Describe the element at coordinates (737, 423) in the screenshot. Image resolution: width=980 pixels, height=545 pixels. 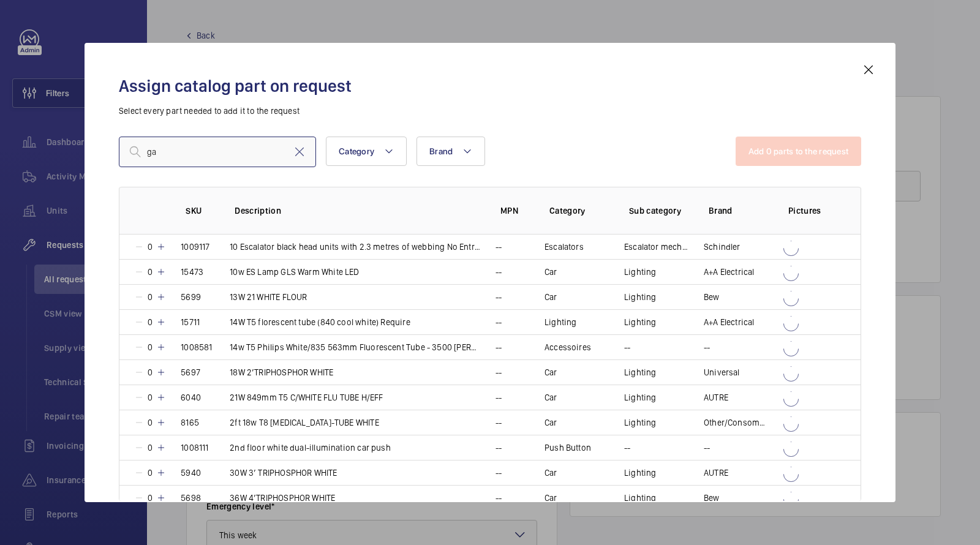
I see `p: Other/Consommable` at that location.